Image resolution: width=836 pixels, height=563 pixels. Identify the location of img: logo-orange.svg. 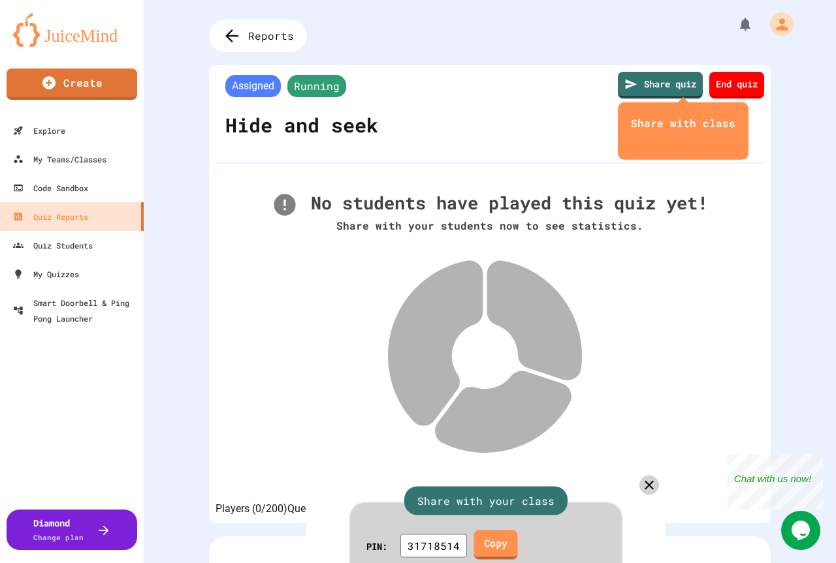
(72, 30).